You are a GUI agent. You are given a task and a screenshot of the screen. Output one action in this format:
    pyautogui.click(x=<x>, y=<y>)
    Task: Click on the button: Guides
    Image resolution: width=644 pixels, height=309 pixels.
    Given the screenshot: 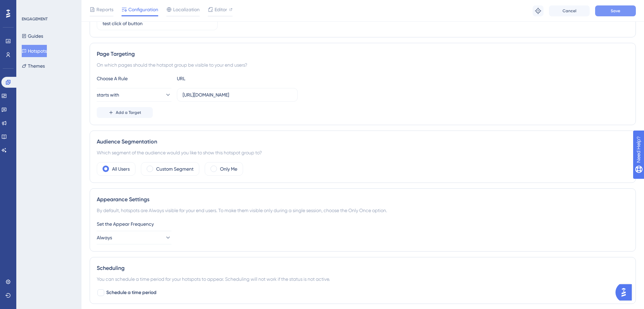 What is the action you would take?
    pyautogui.click(x=32, y=36)
    